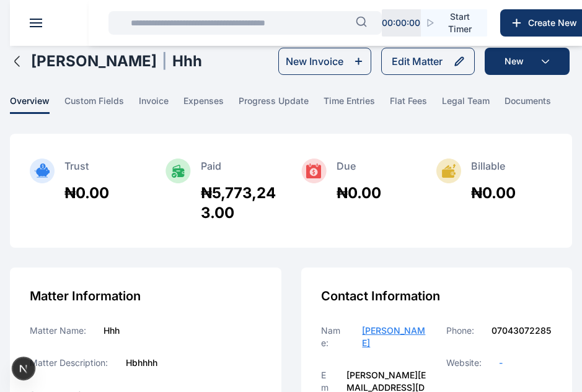  Describe the element at coordinates (161, 104) in the screenshot. I see `a: invoice` at that location.